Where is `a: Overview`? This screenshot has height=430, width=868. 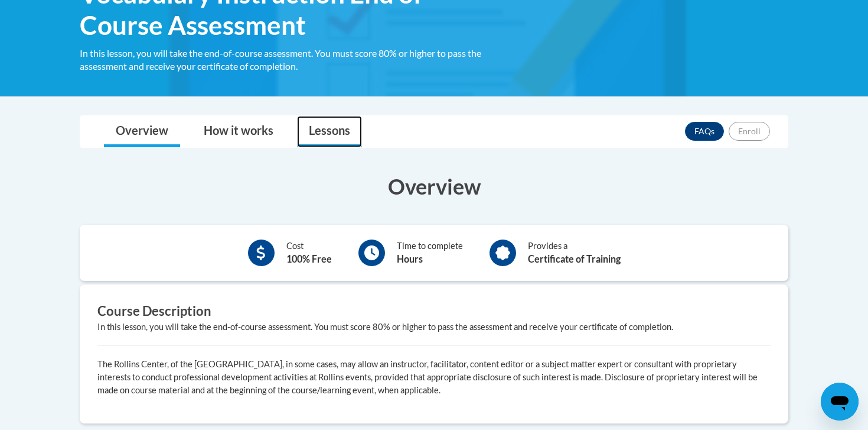
a: Overview is located at coordinates (142, 131).